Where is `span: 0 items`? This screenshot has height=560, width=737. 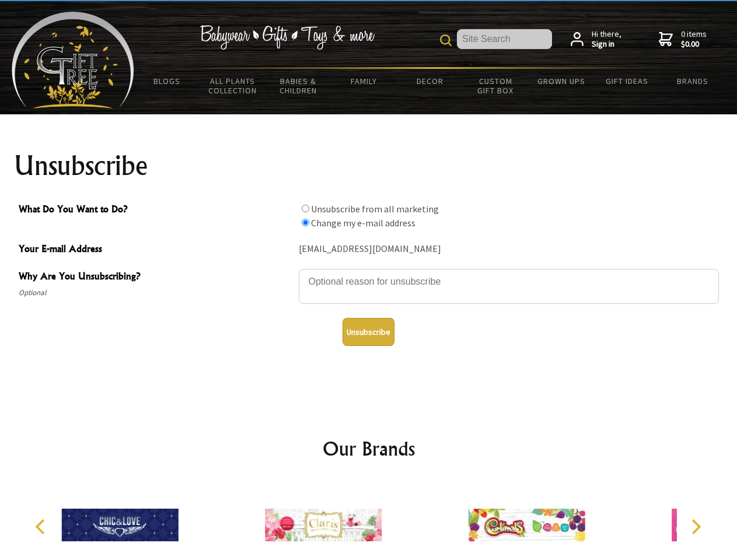
span: 0 items is located at coordinates (693, 39).